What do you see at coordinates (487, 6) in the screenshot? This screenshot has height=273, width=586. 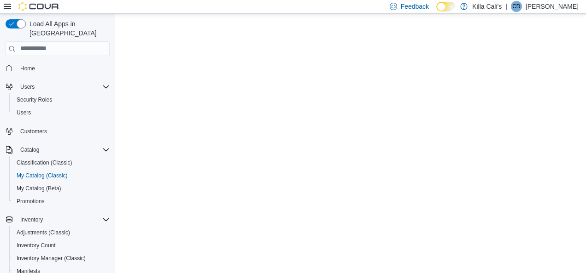 I see `p: Killa Cali's` at bounding box center [487, 6].